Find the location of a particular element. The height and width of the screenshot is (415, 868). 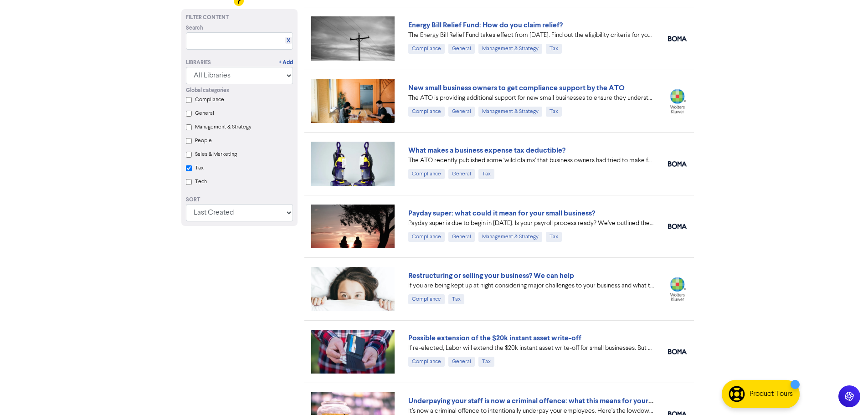

label: Sales & Marketing is located at coordinates (216, 154).